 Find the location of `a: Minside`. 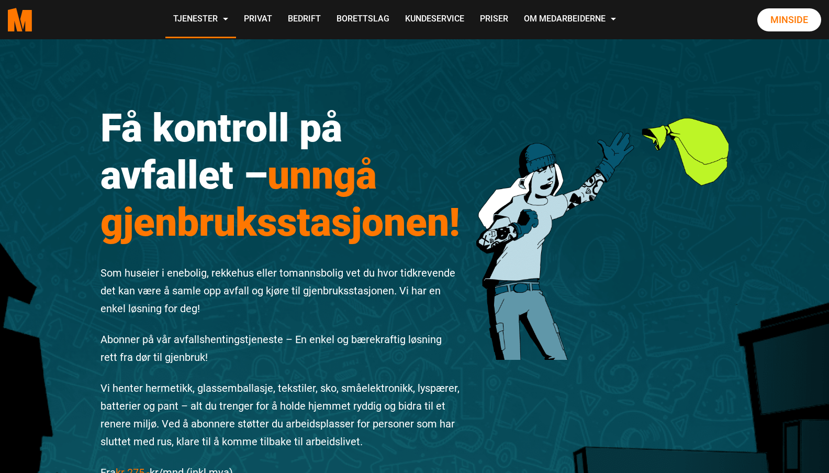

a: Minside is located at coordinates (789, 20).